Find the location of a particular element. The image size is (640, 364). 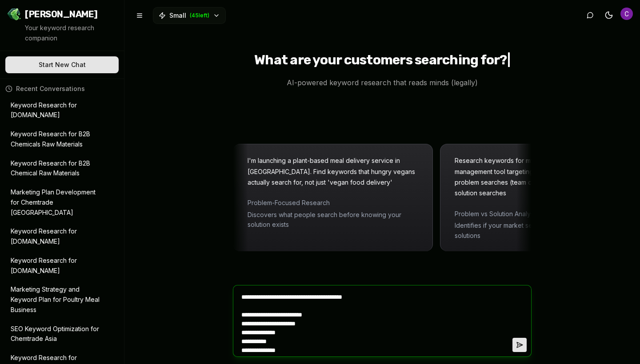

span: Discovers what people search before knowing your solution exists is located at coordinates (337, 220).